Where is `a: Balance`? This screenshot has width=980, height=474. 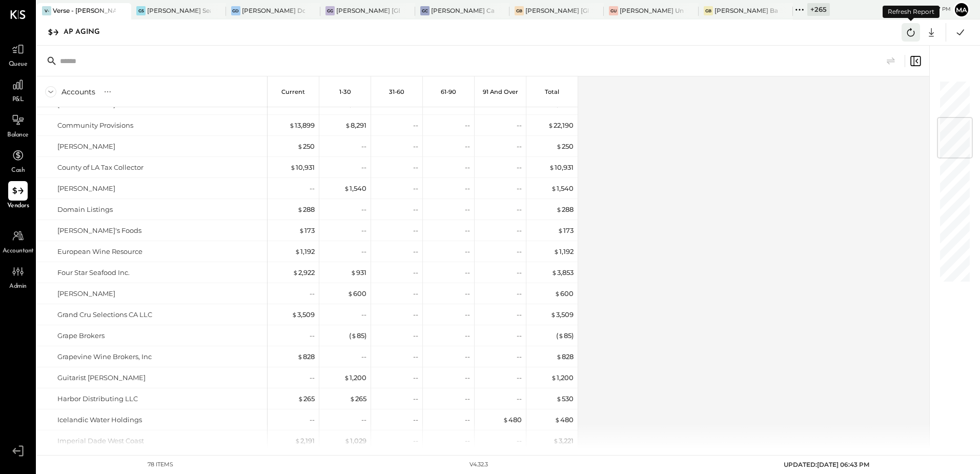 a: Balance is located at coordinates (18, 125).